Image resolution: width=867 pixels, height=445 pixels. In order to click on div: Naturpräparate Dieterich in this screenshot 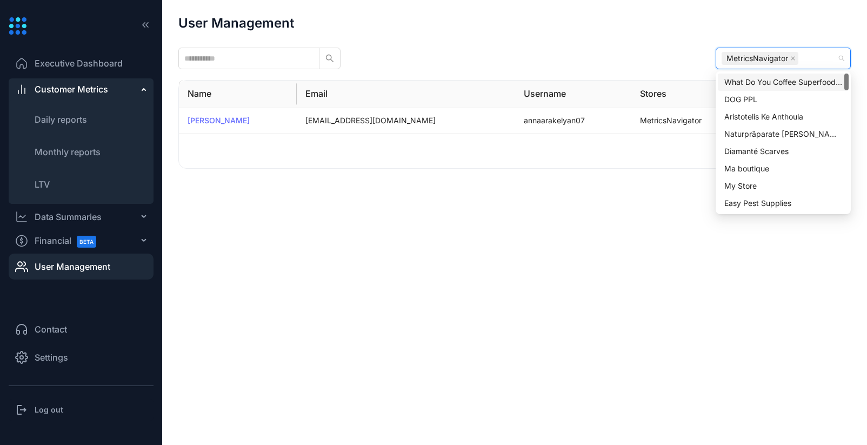, I will do `click(783, 134)`.